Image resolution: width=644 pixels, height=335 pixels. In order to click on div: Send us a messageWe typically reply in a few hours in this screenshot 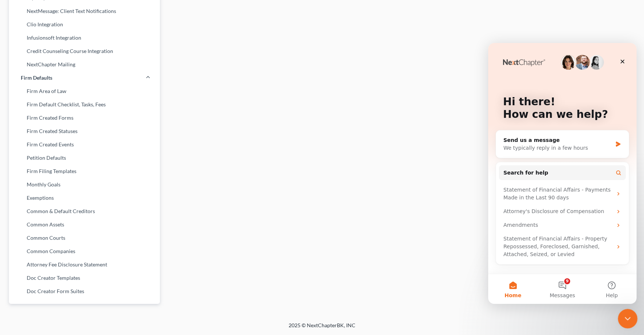, I will do `click(74, 101)`.